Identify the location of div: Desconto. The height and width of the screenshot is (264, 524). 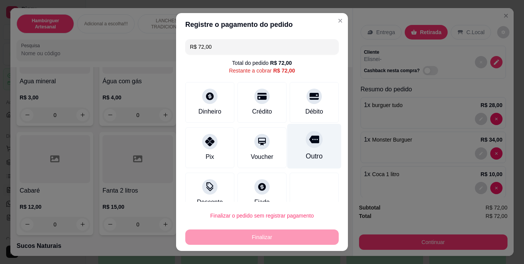
(210, 202).